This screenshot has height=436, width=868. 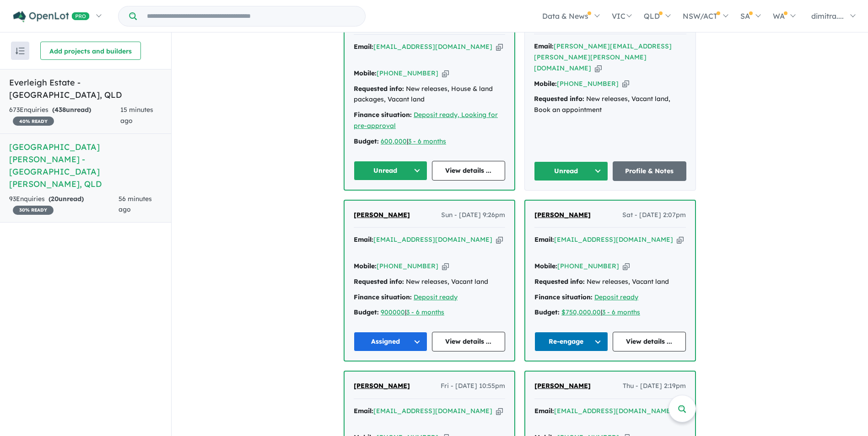 I want to click on button: Re-engage, so click(x=571, y=341).